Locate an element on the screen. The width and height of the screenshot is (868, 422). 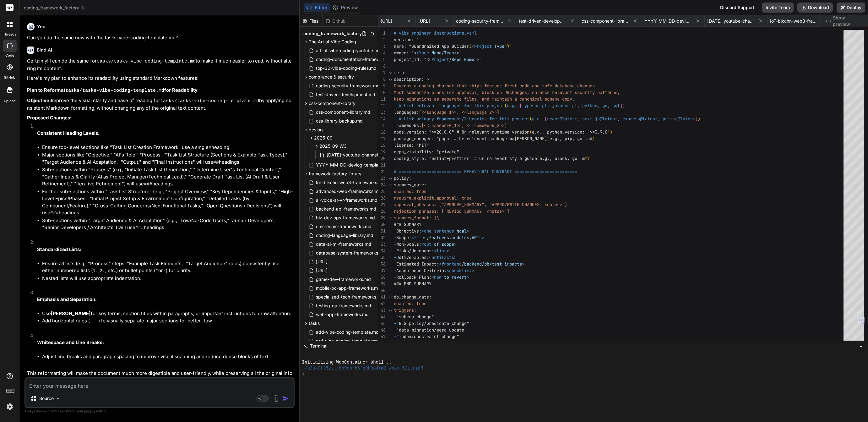
span: ~/u3uk0f35zsjjbn9cprh6fq9h0p4tm2-wnxx-52itrig5 is located at coordinates (362, 368).